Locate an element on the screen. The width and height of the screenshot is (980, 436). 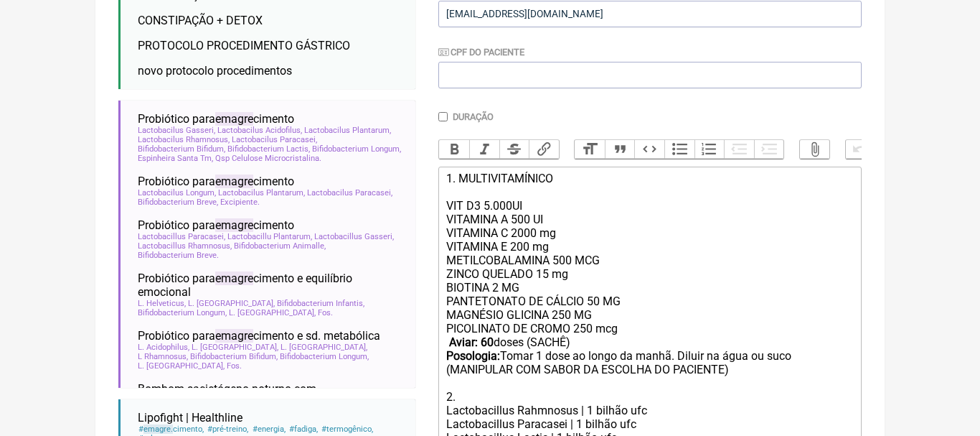
span: Bifidobacterium Lactis is located at coordinates (268, 149).